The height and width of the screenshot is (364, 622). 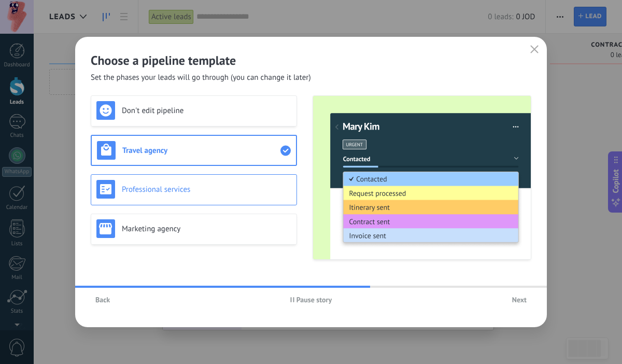 I want to click on h3: Don't edit pipeline, so click(x=206, y=111).